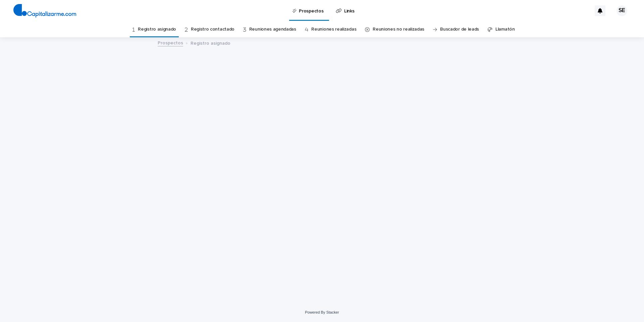 Image resolution: width=644 pixels, height=322 pixels. Describe the element at coordinates (459, 29) in the screenshot. I see `a: Buscador de leads` at that location.